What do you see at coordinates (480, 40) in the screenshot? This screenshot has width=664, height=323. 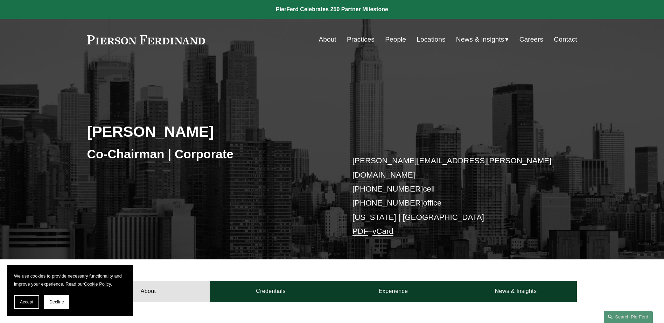 I see `span: News & Insights` at bounding box center [480, 40].